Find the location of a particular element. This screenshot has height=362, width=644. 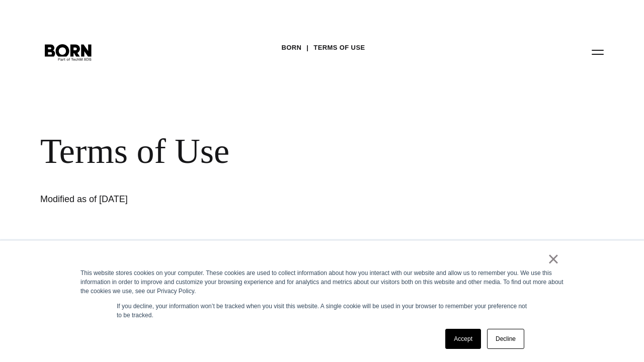

div: This website stores cookies on your computer. These cookies are used to collect information about... is located at coordinates (322, 283).